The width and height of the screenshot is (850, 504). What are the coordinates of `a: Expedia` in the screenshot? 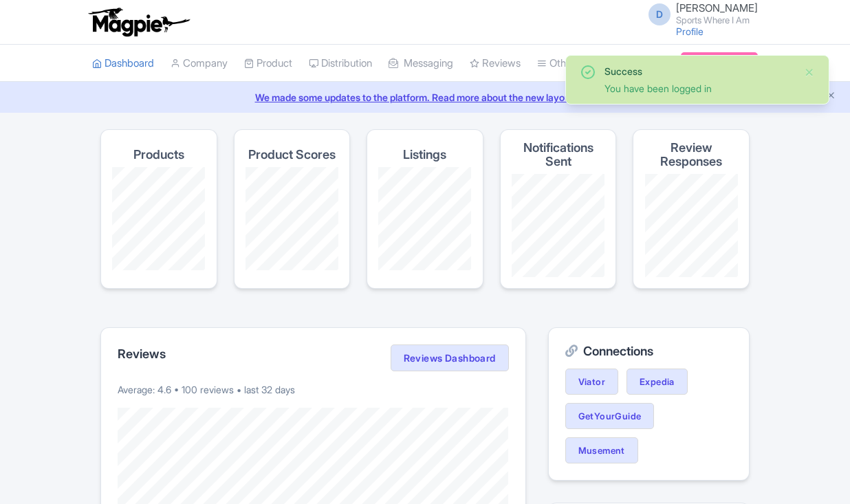 It's located at (657, 381).